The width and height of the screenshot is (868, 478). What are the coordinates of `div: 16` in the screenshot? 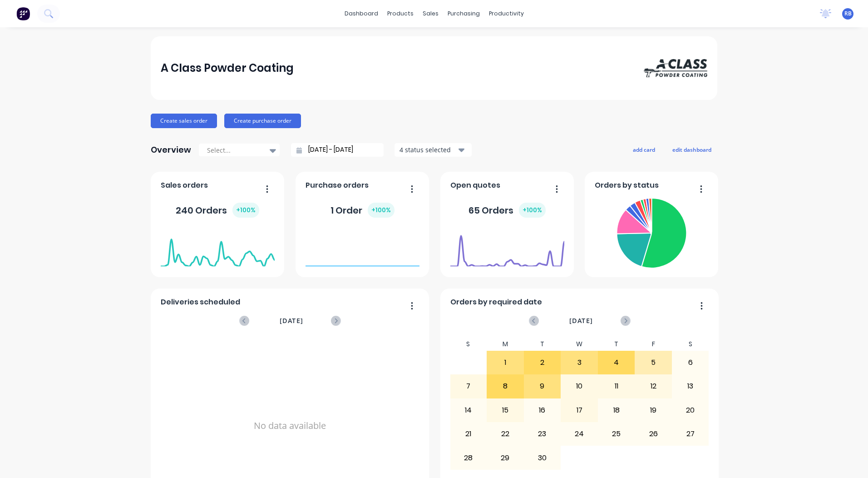 It's located at (542, 410).